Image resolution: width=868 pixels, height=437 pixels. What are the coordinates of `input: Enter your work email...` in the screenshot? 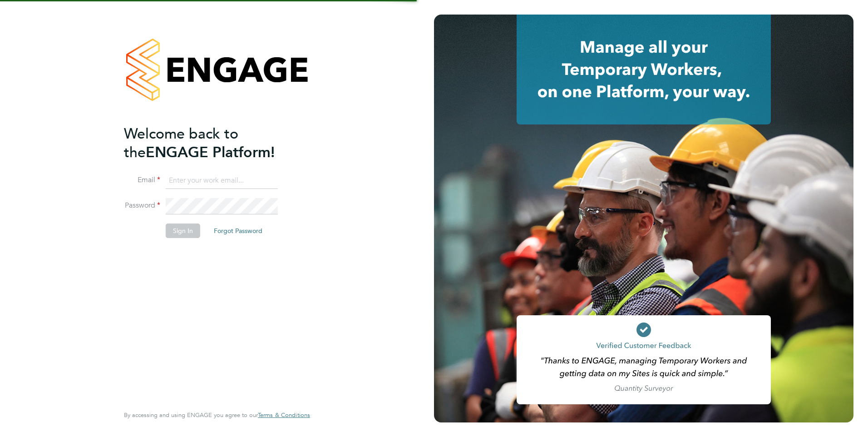 It's located at (222, 181).